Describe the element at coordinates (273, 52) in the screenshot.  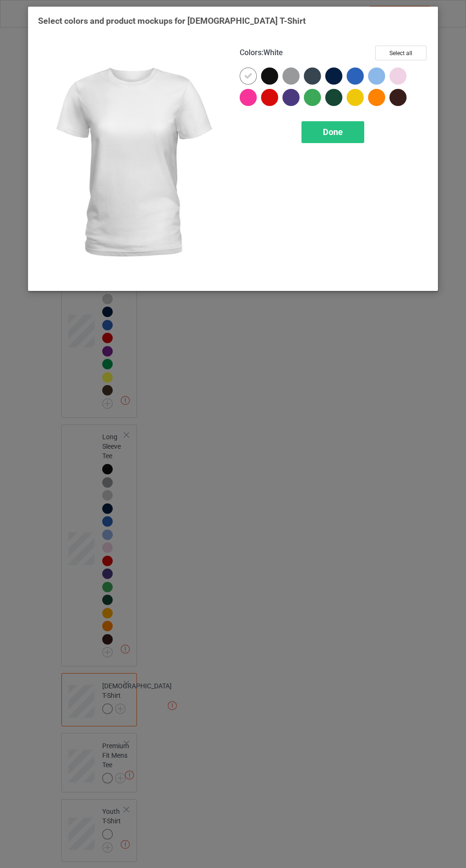
I see `span: White` at that location.